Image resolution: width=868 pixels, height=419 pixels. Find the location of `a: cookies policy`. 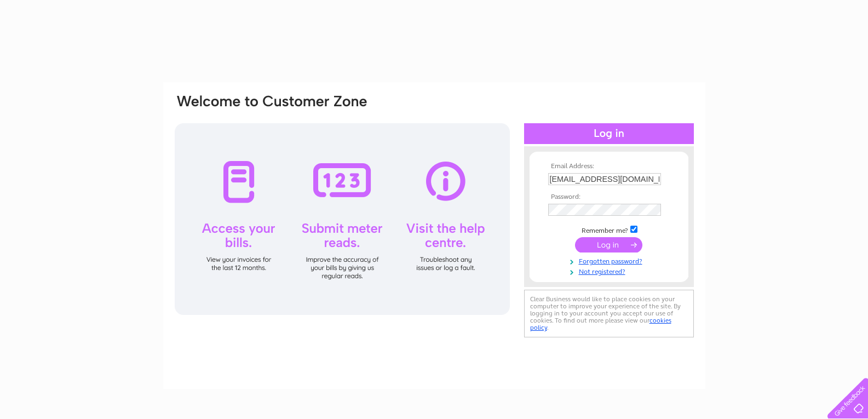

a: cookies policy is located at coordinates (601, 324).